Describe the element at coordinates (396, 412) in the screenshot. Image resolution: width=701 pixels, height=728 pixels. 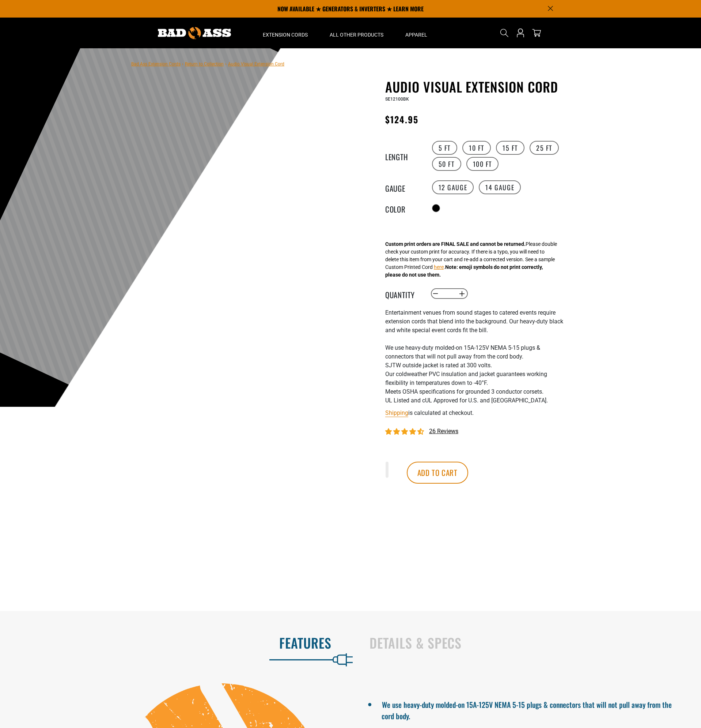
I see `a: Shipping` at that location.